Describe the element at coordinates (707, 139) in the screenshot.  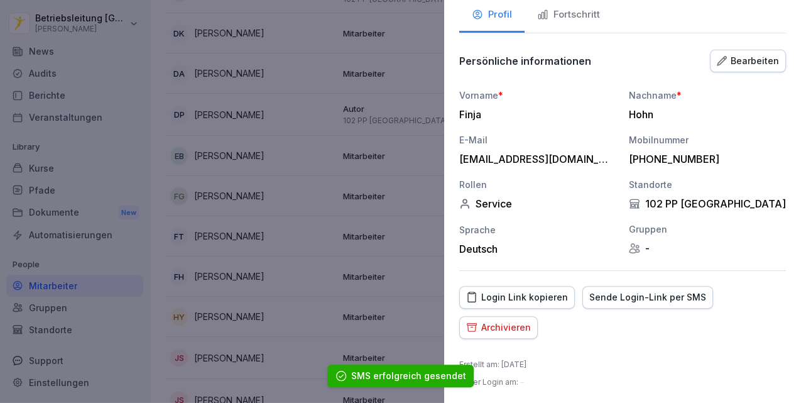
I see `div: Mobilnummer` at that location.